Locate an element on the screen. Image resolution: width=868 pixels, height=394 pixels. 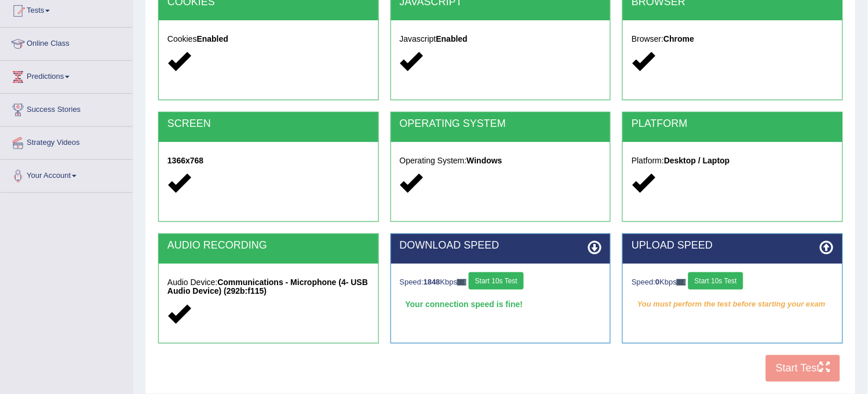
a: Strategy Videos is located at coordinates (67, 141).